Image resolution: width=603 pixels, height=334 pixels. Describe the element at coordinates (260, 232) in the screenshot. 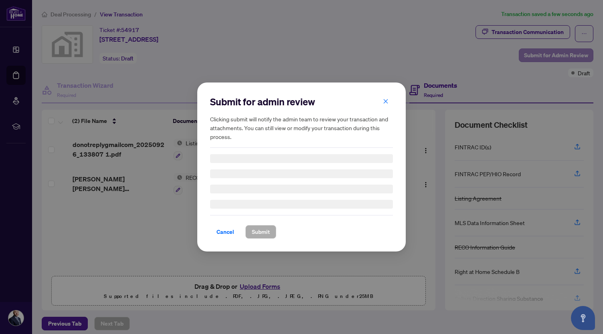

I see `button: Submit` at that location.